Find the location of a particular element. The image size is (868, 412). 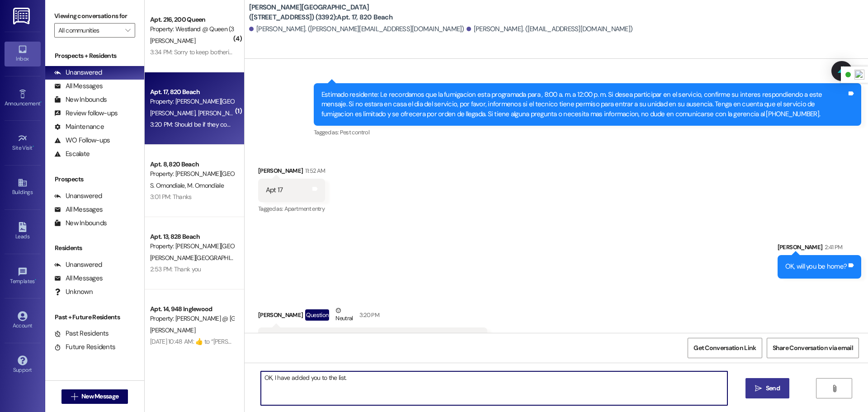

div: 3:01 PM: Thanks is located at coordinates (171, 197).